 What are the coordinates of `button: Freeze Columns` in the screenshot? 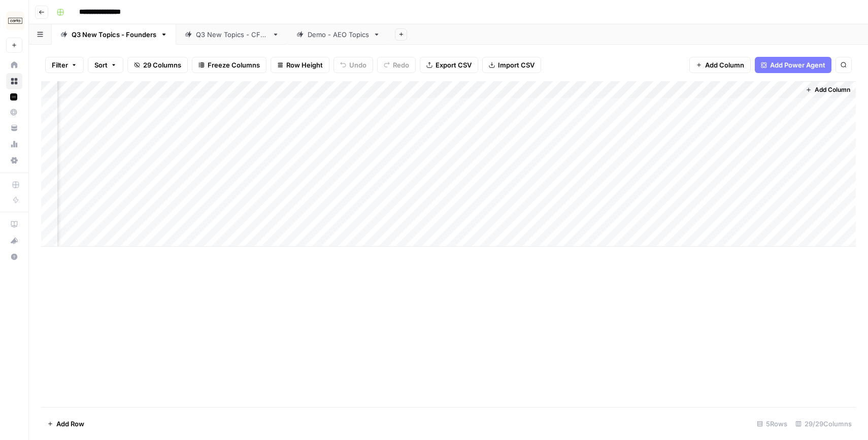 It's located at (229, 65).